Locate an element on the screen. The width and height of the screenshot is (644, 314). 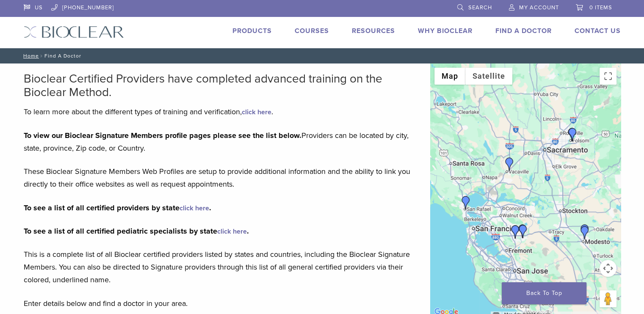
p: To learn more about the different types of training and verification, . is located at coordinates (221, 112).